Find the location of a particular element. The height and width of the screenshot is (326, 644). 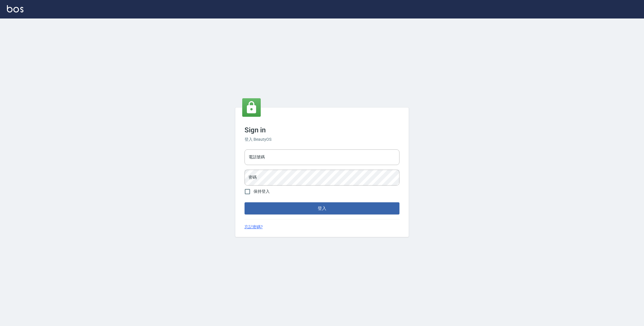

a: 忘記密碼? is located at coordinates (254, 227).